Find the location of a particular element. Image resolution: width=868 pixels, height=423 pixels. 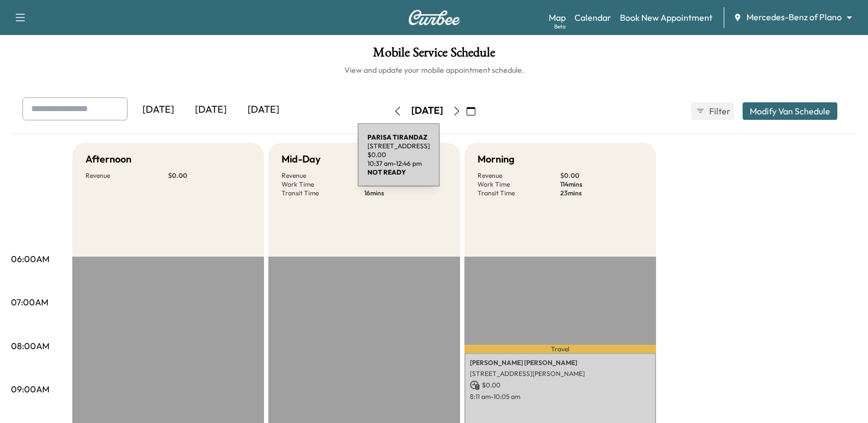

p: Travel is located at coordinates (560, 349).